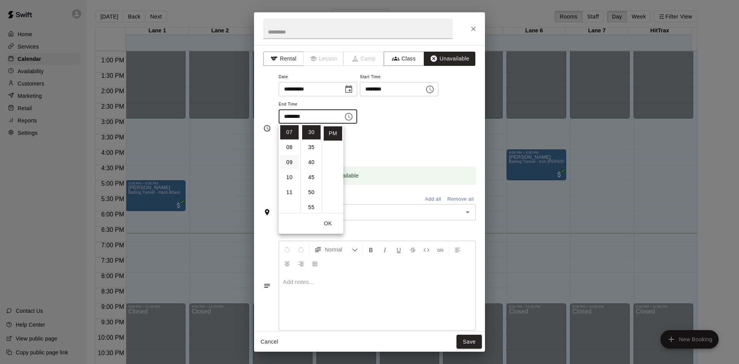 Image resolution: width=739 pixels, height=364 pixels. I want to click on svg: Notes, so click(267, 286).